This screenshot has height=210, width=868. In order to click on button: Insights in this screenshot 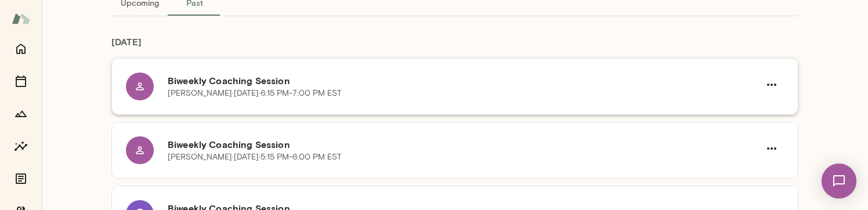, I will do `click(21, 146)`.